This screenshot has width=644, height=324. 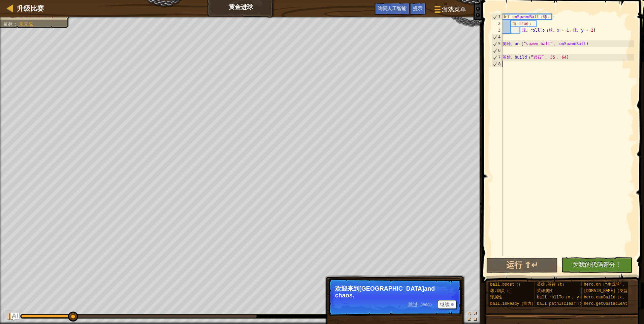 What do you see at coordinates (499, 64) in the screenshot?
I see `font: 8` at bounding box center [499, 64].